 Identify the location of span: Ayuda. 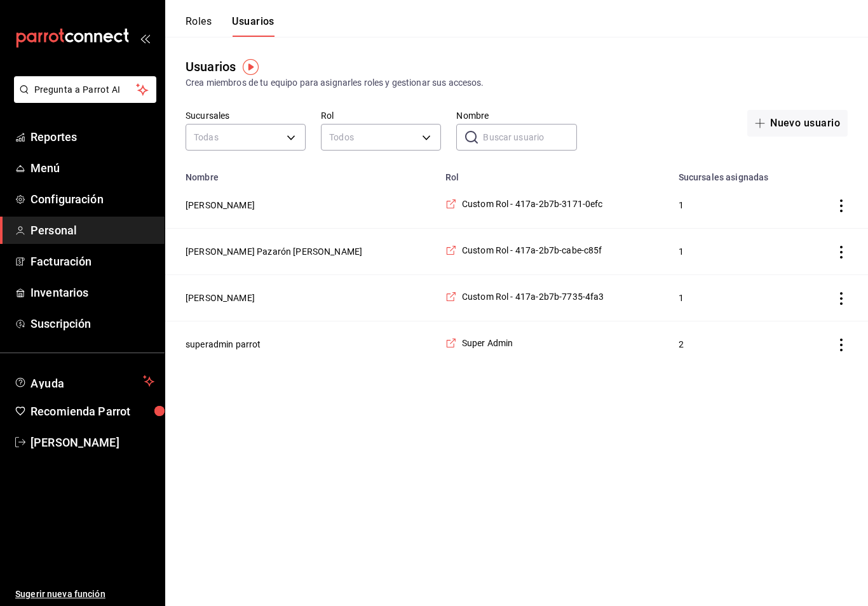
(83, 381).